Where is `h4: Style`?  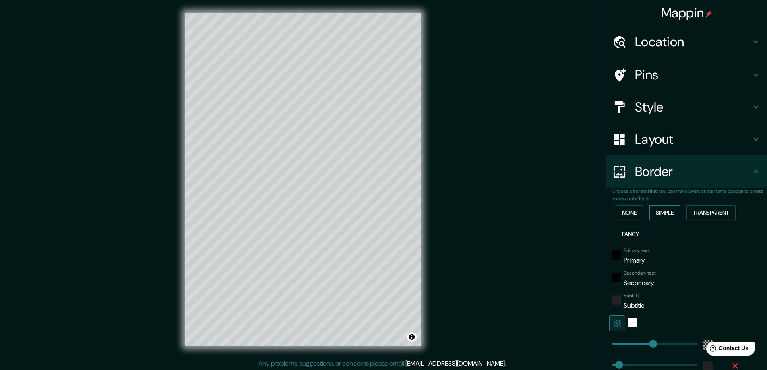
h4: Style is located at coordinates (693, 107).